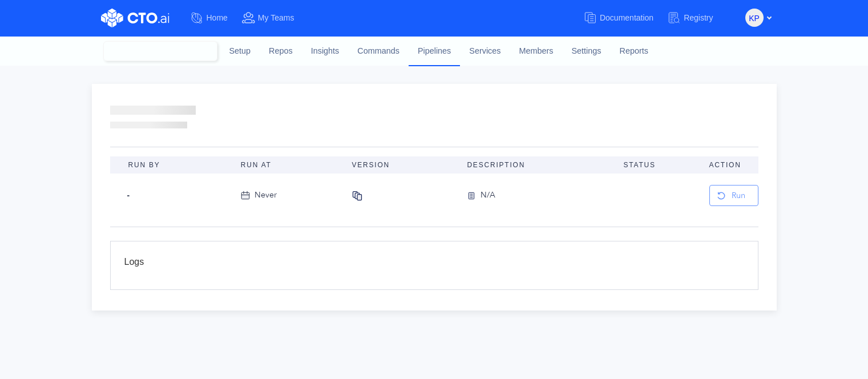 This screenshot has width=868, height=379. What do you see at coordinates (634, 52) in the screenshot?
I see `a: Reports` at bounding box center [634, 52].